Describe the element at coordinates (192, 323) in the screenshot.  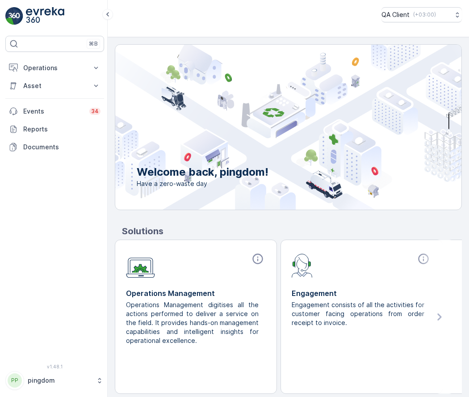
I see `p: Operations Management digitises all the actions performed to deliver a service on the field. It p...` at that location.